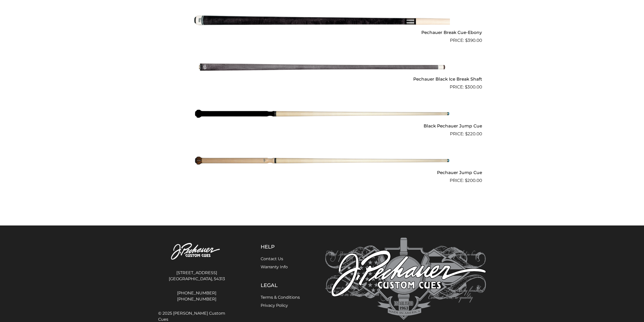  Describe the element at coordinates (474, 40) in the screenshot. I see `bdi: 390.00` at that location.